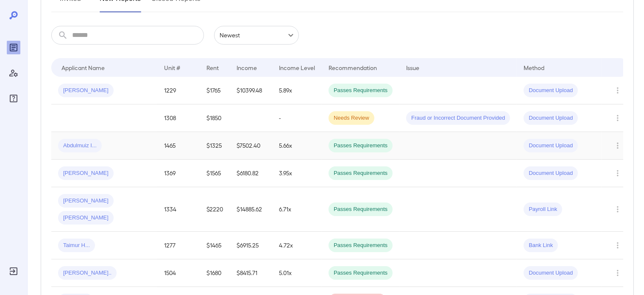 This screenshot has width=644, height=295. What do you see at coordinates (214, 273) in the screenshot?
I see `td: $1680` at bounding box center [214, 273].